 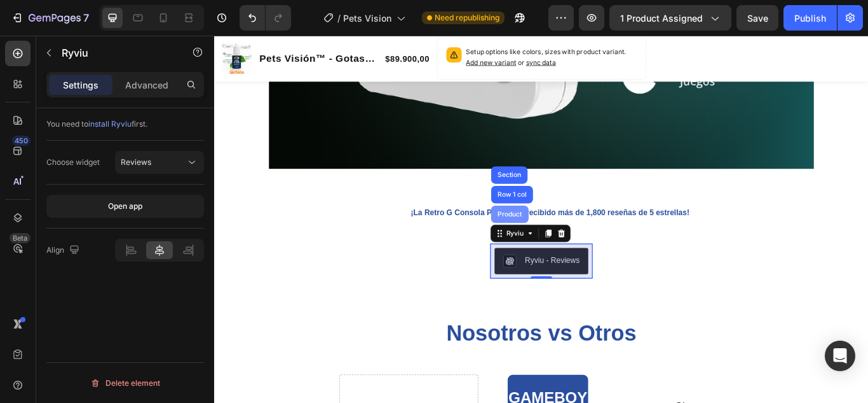 I want to click on button: Publish, so click(x=811, y=18).